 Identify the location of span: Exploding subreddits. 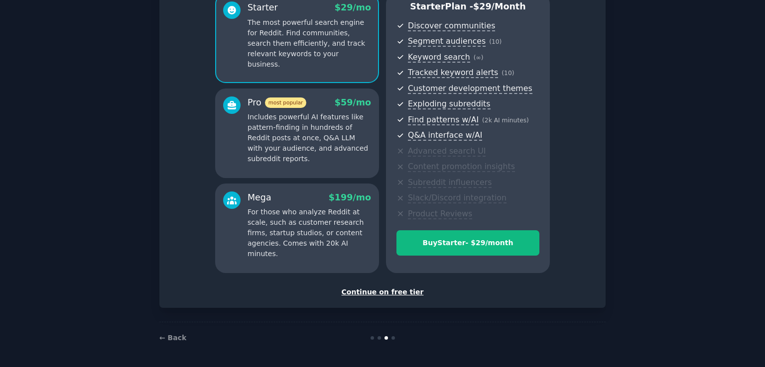
(449, 104).